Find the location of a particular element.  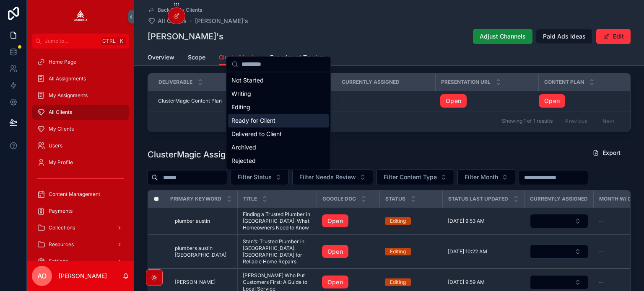

span: Filter Month is located at coordinates (481, 177).